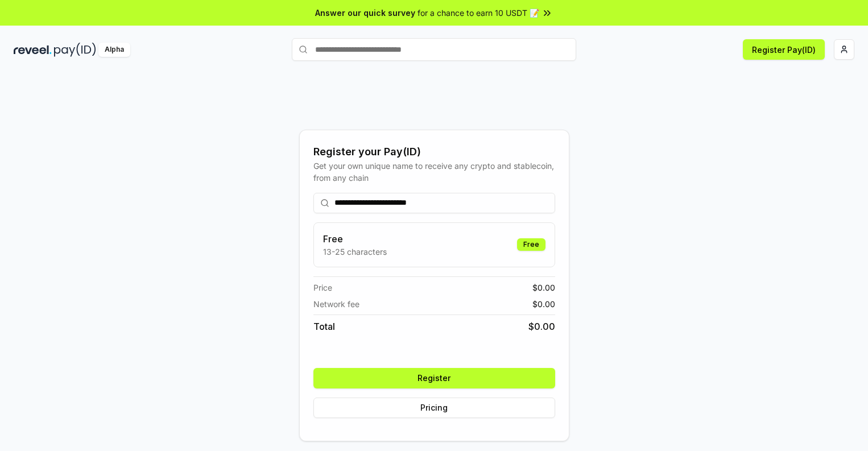 The height and width of the screenshot is (451, 868). What do you see at coordinates (322, 287) in the screenshot?
I see `span: Price` at bounding box center [322, 287].